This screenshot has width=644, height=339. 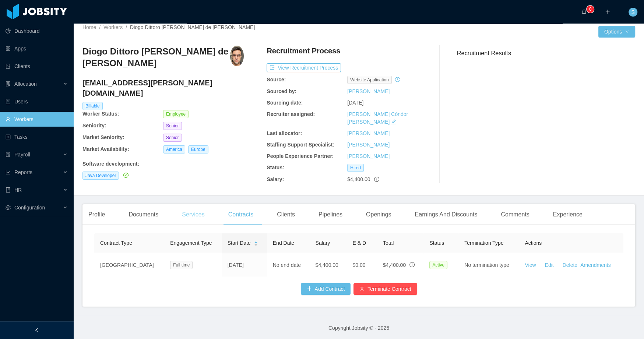 What do you see at coordinates (256, 243) in the screenshot?
I see `div: Sort` at bounding box center [256, 243].